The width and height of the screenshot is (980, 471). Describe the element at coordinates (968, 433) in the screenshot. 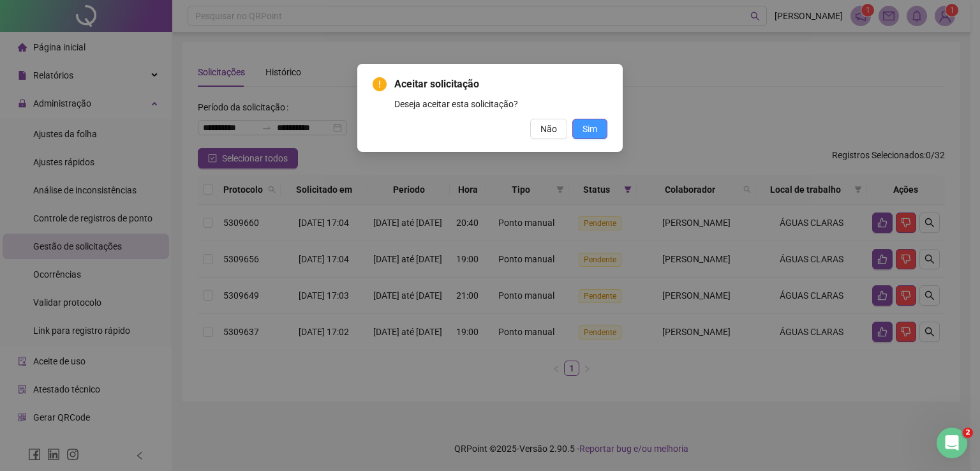

I see `span: 2` at that location.